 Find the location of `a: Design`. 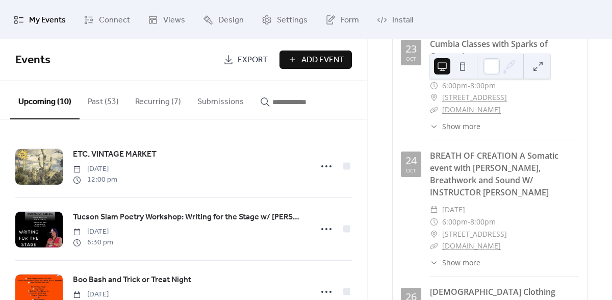

a: Design is located at coordinates (223, 19).